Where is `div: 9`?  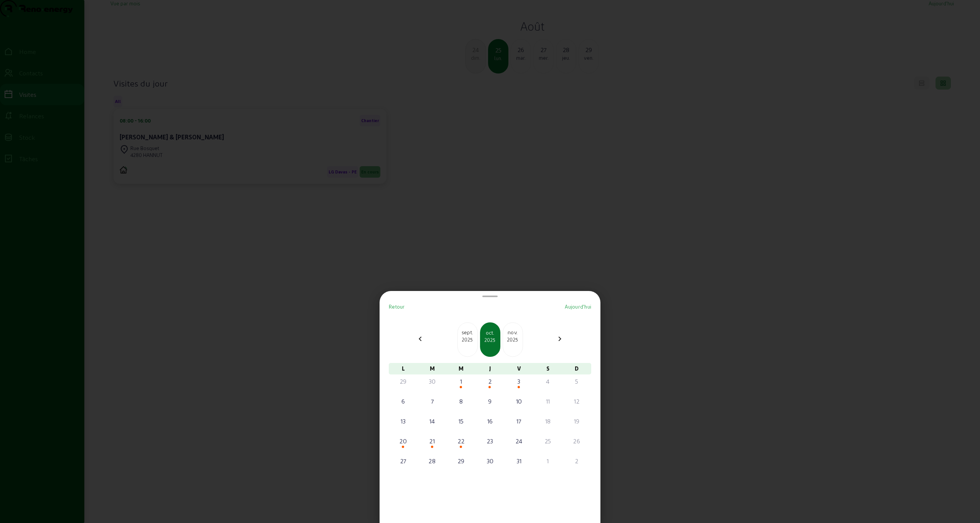 div: 9 is located at coordinates (490, 402).